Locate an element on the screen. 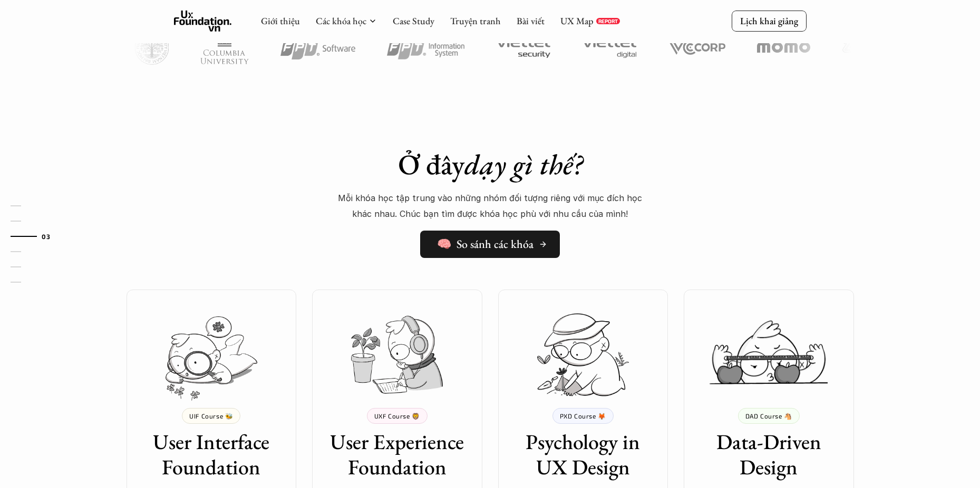 The height and width of the screenshot is (488, 980). a: REPORT is located at coordinates (608, 21).